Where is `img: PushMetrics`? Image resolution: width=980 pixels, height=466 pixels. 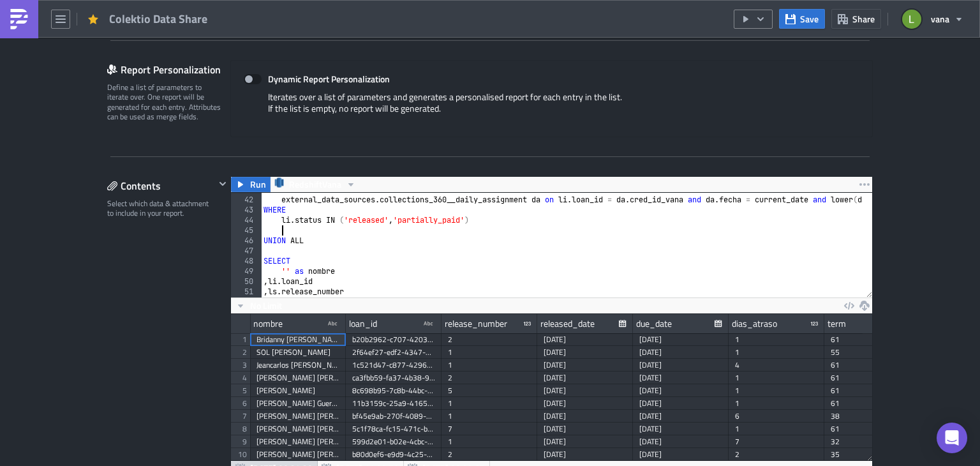 img: PushMetrics is located at coordinates (19, 19).